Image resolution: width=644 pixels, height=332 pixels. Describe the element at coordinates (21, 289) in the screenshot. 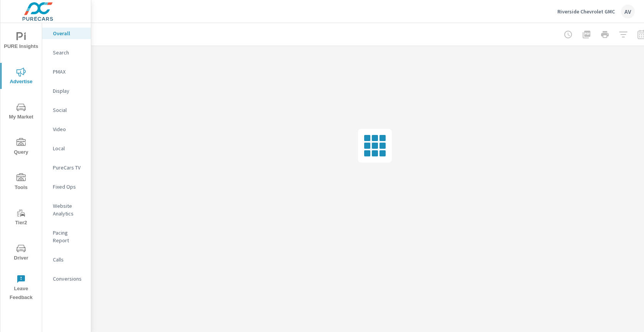

I see `span: Leave Feedback` at that location.